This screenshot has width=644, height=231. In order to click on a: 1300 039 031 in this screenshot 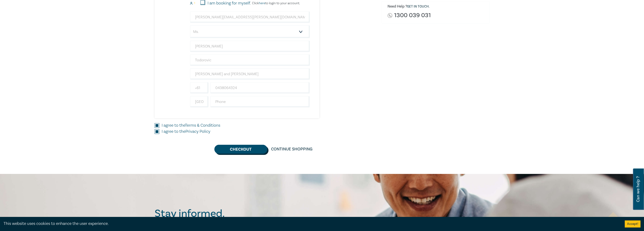, I will do `click(412, 15)`.